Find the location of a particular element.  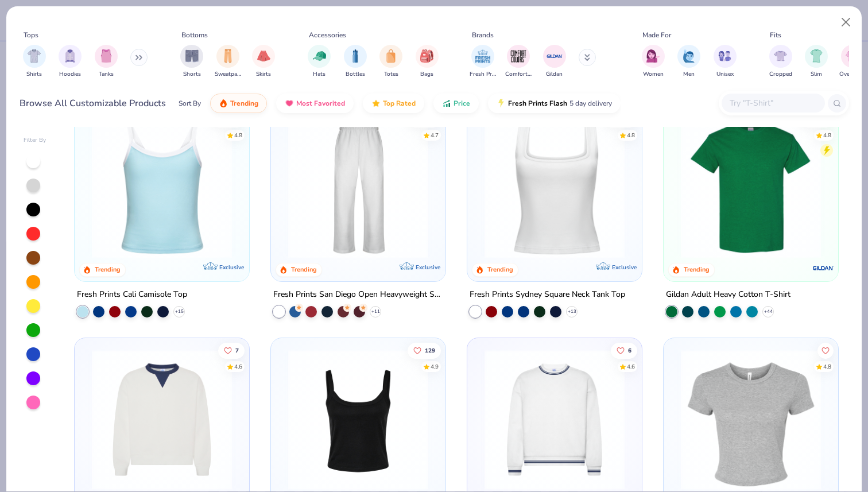

span: Hats is located at coordinates (319, 74).